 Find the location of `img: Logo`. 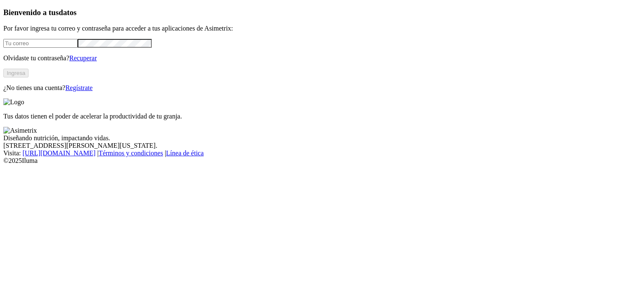

img: Logo is located at coordinates (14, 102).